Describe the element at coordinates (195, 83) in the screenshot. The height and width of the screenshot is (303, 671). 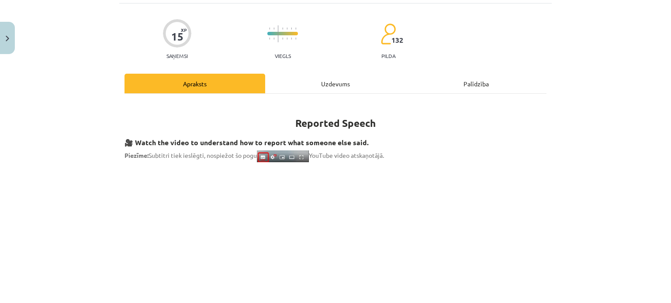
I see `div: Apraksts` at that location.